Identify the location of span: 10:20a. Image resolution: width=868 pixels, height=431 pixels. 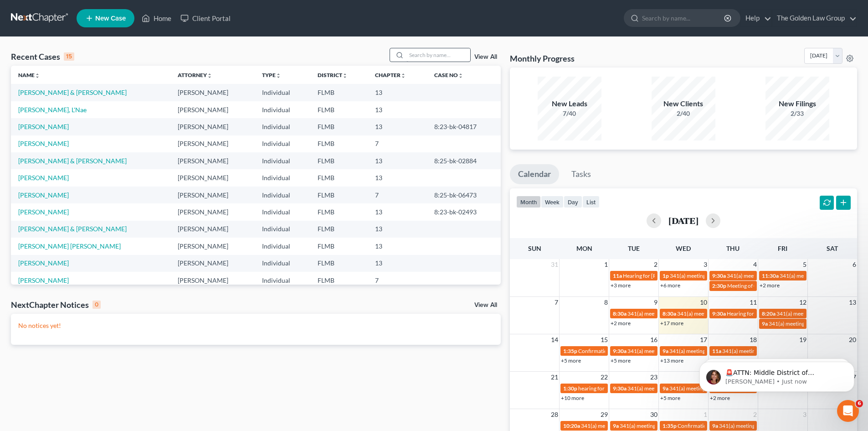
(571, 425).